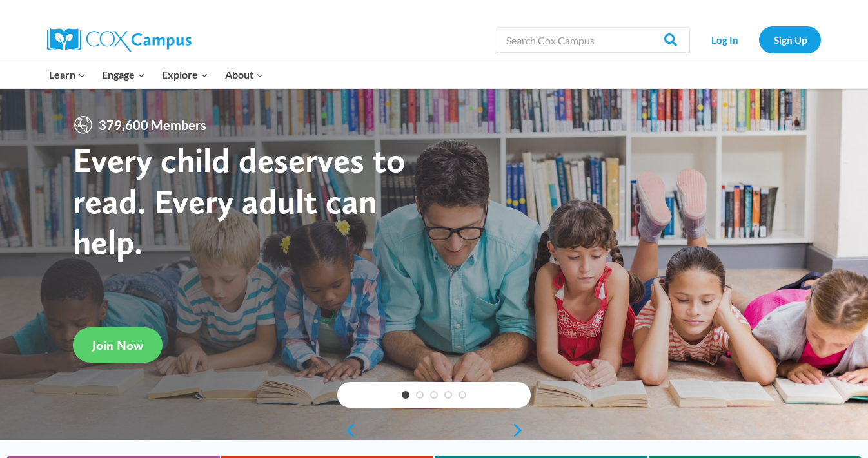 The height and width of the screenshot is (458, 868). I want to click on a: 5, so click(462, 395).